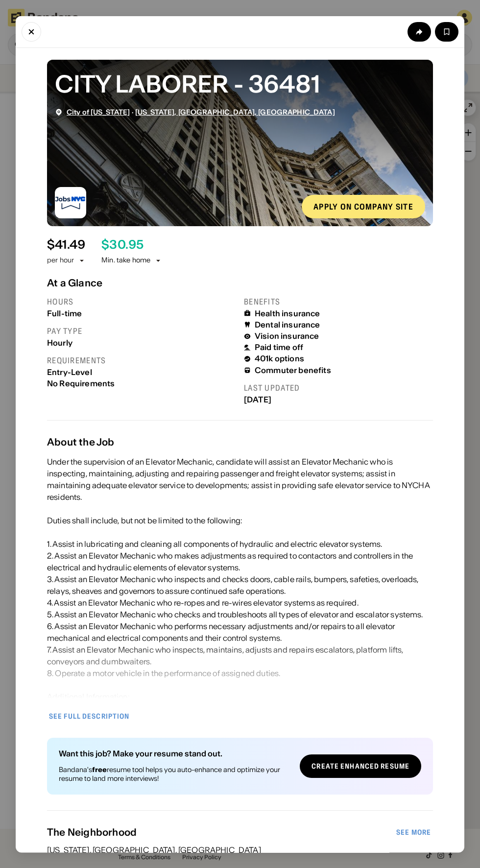  Describe the element at coordinates (70, 202) in the screenshot. I see `img: City of New York logo` at that location.